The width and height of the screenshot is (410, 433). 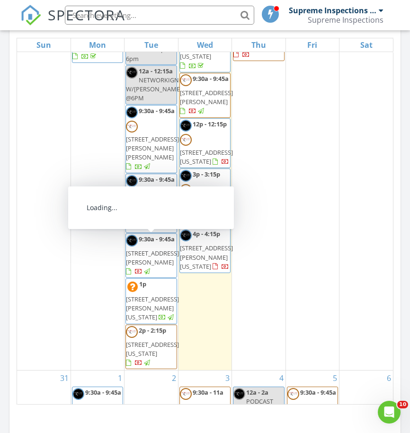 What do you see at coordinates (205, 45) in the screenshot?
I see `a: Wednesday` at bounding box center [205, 45].